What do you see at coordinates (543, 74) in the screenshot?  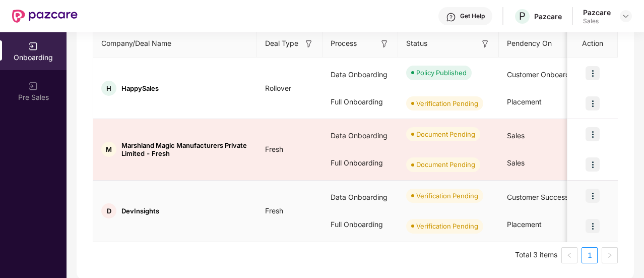 I see `span: Customer Onboarding` at bounding box center [543, 74].